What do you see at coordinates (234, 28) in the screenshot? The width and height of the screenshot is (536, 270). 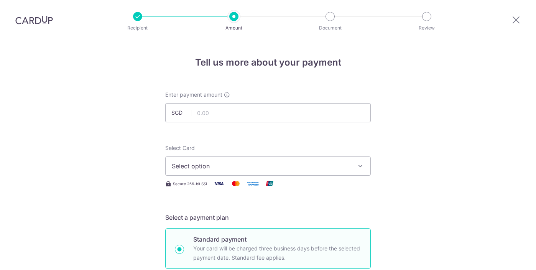 I see `p: Amount` at bounding box center [234, 28].